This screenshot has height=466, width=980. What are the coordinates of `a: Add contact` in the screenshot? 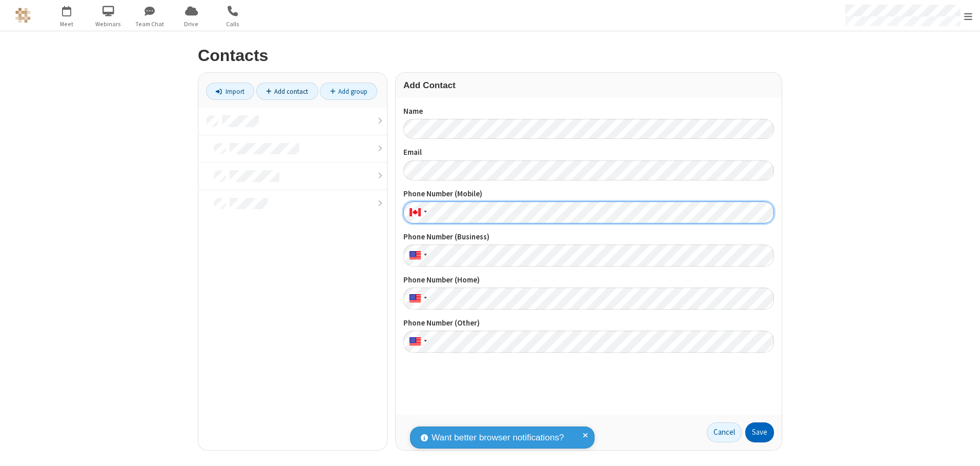 It's located at (287, 92).